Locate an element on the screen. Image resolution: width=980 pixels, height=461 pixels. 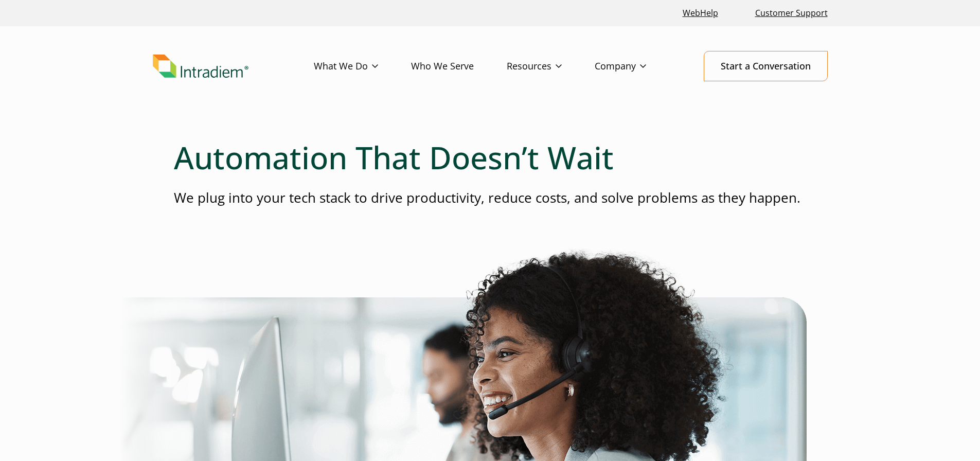
a: Who We Serve is located at coordinates (459, 66).